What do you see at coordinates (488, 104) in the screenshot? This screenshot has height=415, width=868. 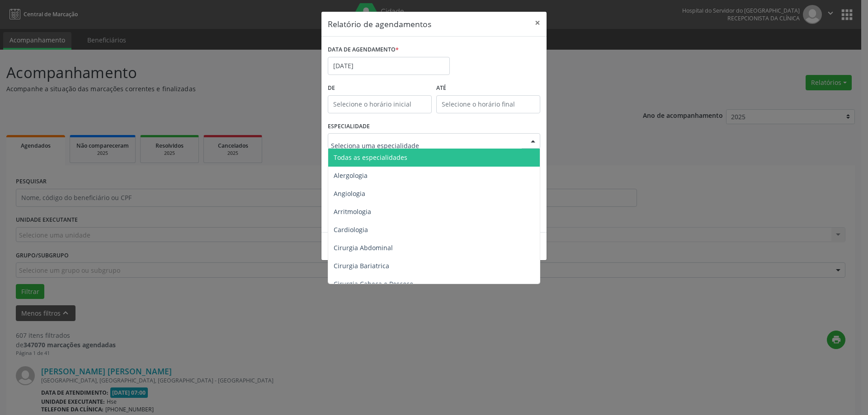 I see `input: Selecione o horário final` at bounding box center [488, 104].